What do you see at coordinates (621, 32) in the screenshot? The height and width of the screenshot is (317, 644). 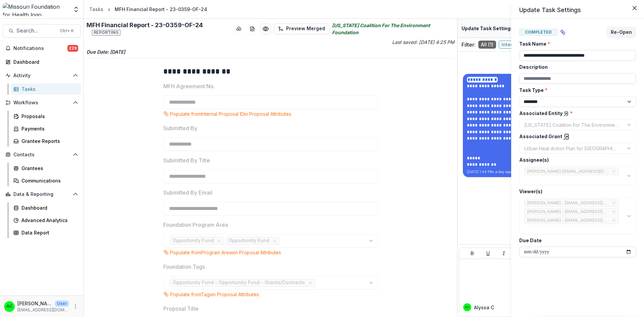 I see `button: Re-Open` at bounding box center [621, 32].